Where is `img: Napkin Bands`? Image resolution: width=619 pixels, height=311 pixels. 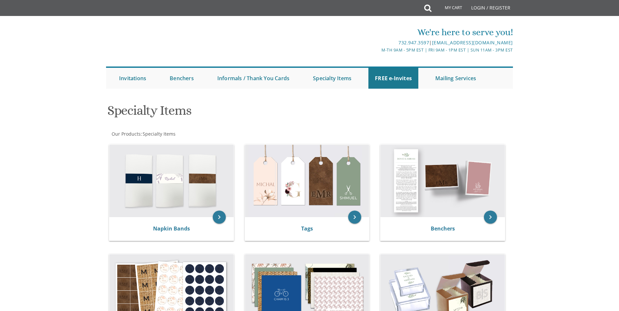 img: Napkin Bands is located at coordinates (171, 181).